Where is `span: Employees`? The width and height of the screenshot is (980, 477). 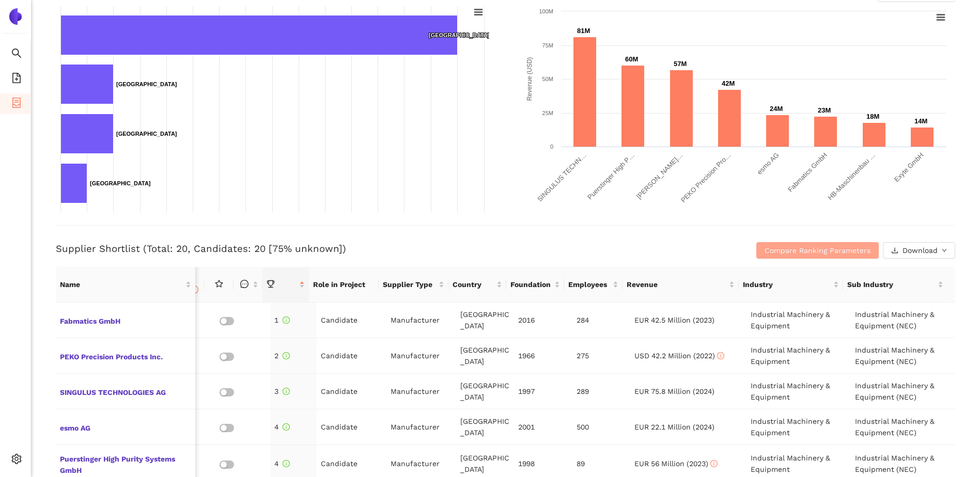
span: Employees is located at coordinates (589, 284).